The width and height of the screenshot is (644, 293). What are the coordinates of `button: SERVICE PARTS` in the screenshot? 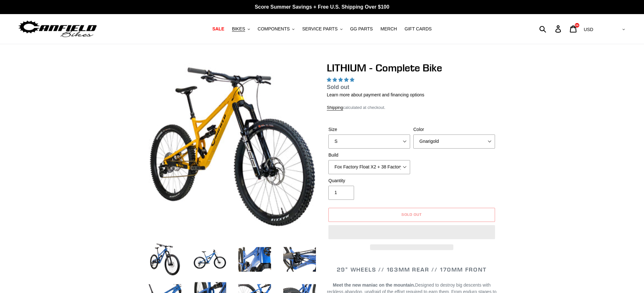 It's located at (322, 29).